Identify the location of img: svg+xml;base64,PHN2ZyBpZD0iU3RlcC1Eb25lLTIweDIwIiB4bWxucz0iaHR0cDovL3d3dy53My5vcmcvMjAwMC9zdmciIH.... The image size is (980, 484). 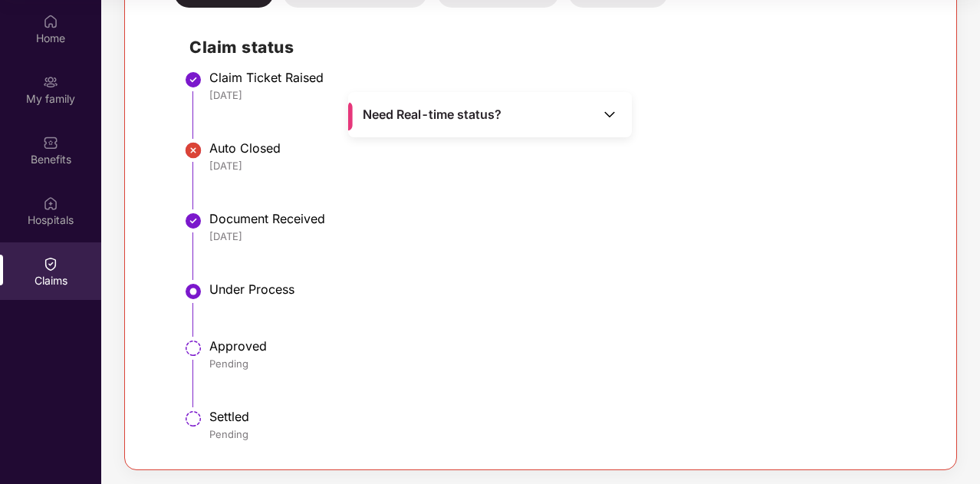
(193, 150).